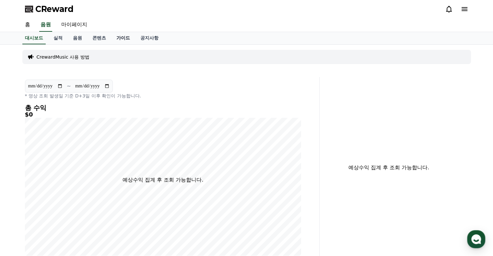 This screenshot has height=256, width=493. What do you see at coordinates (149, 38) in the screenshot?
I see `a: 공지사항` at bounding box center [149, 38].